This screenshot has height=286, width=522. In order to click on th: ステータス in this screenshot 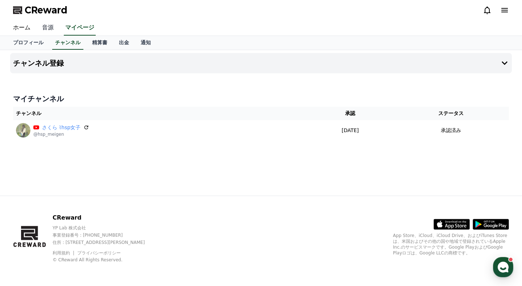, I will do `click(451, 113)`.